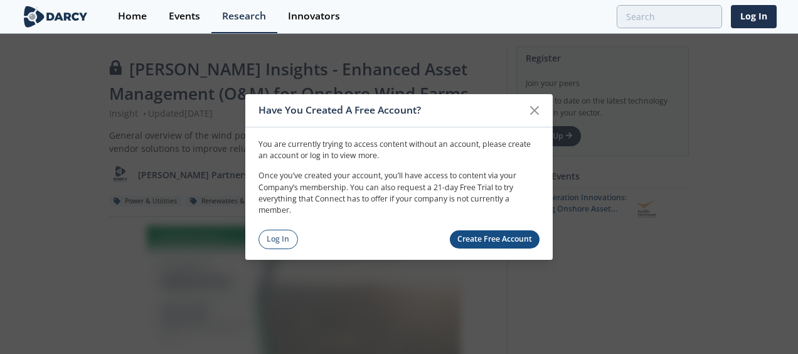 The width and height of the screenshot is (798, 354). I want to click on p: Once you’ve created your account, you’ll have access to content via your Company’s membership. Yo..., so click(399, 193).